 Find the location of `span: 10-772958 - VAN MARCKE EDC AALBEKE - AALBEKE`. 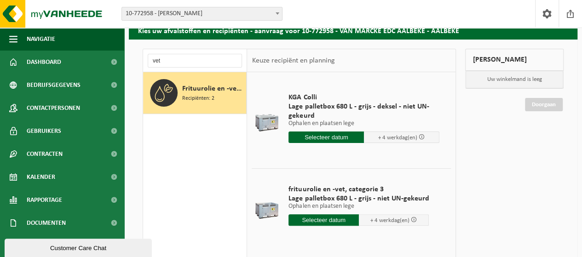

span: 10-772958 - VAN MARCKE EDC AALBEKE - AALBEKE is located at coordinates (202, 14).